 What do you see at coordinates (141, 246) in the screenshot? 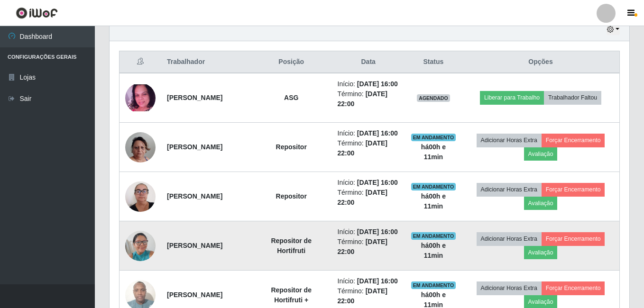
I see `img: 1739199553345.jpeg` at bounding box center [141, 246].